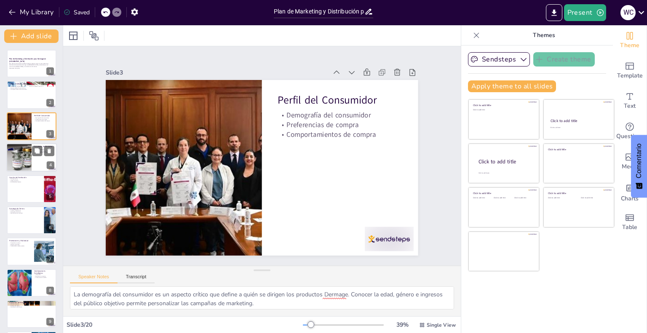 This screenshot has width=647, height=333. What do you see at coordinates (20, 243) in the screenshot?
I see `p: Campañas creativas` at bounding box center [20, 243].